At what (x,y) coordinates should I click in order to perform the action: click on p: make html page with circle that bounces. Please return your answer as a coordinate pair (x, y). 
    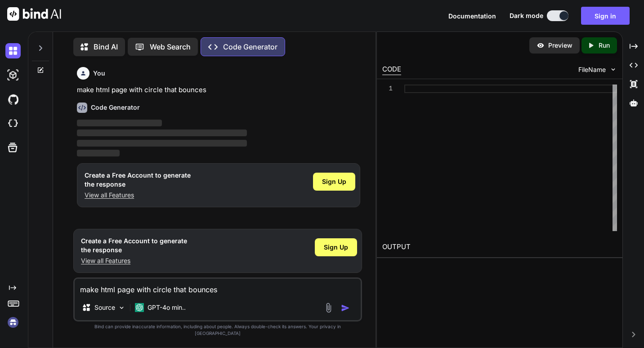
    Looking at the image, I should click on (219, 90).